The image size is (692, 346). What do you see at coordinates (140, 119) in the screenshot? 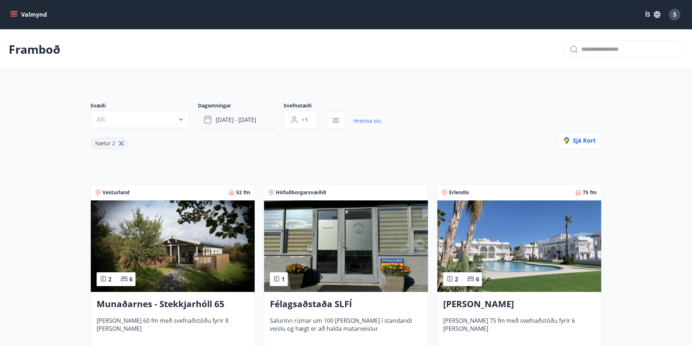
I see `button: Allt` at bounding box center [140, 119].